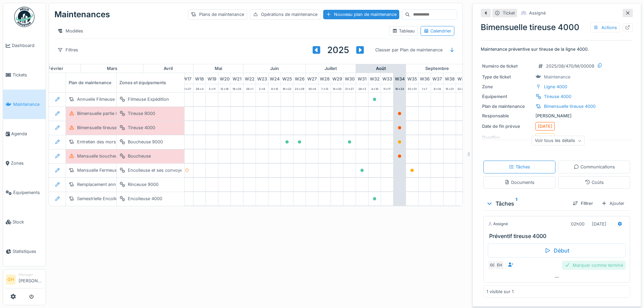  What do you see at coordinates (275, 68) in the screenshot?
I see `div: juin` at bounding box center [275, 68].